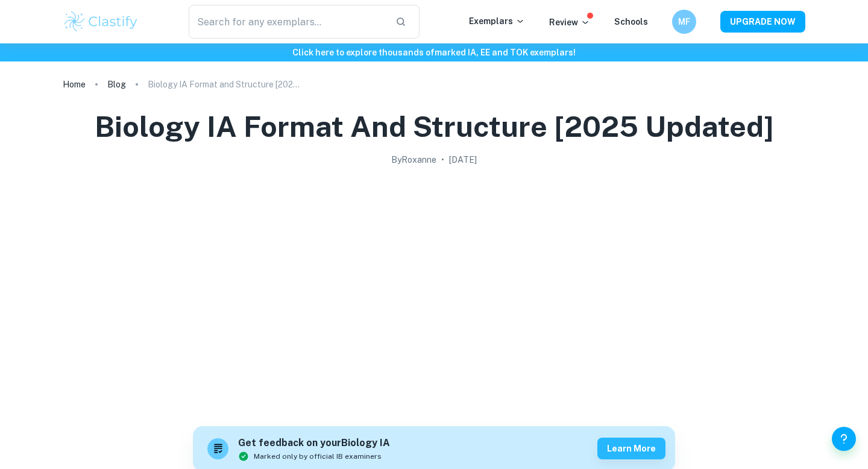  What do you see at coordinates (570, 23) in the screenshot?
I see `p: Review` at bounding box center [570, 23].